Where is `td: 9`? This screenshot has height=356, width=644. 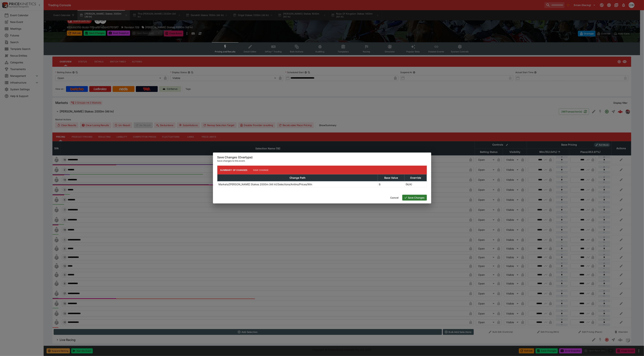
td: 9 is located at coordinates (391, 184).